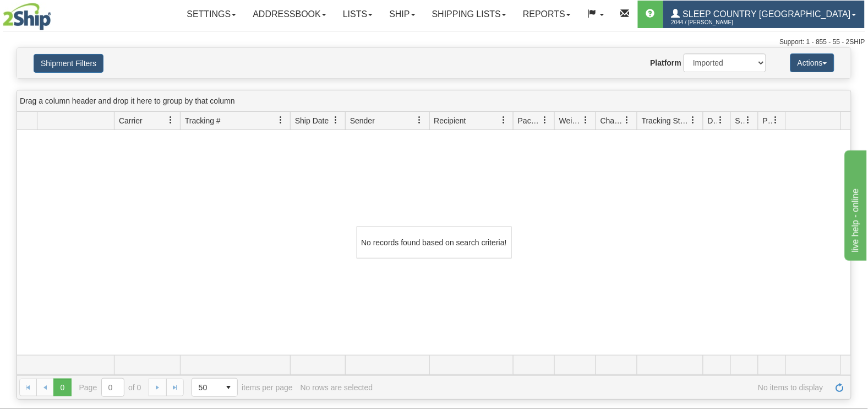 The width and height of the screenshot is (868, 409). I want to click on span: Page 0, so click(62, 387).